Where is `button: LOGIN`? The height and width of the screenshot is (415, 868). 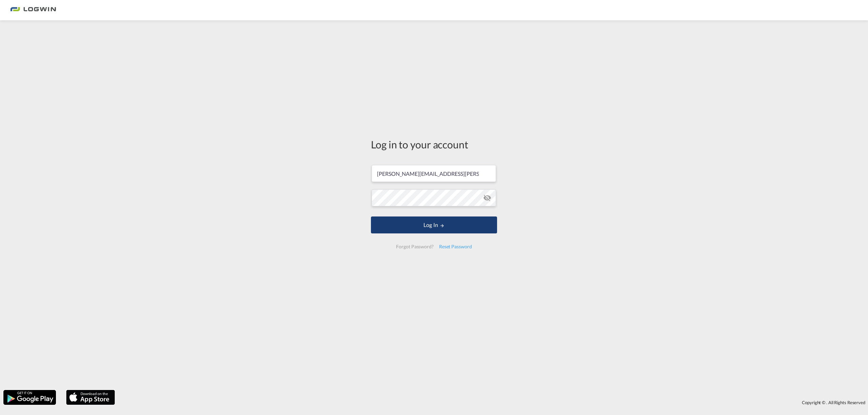 button: LOGIN is located at coordinates (434, 225).